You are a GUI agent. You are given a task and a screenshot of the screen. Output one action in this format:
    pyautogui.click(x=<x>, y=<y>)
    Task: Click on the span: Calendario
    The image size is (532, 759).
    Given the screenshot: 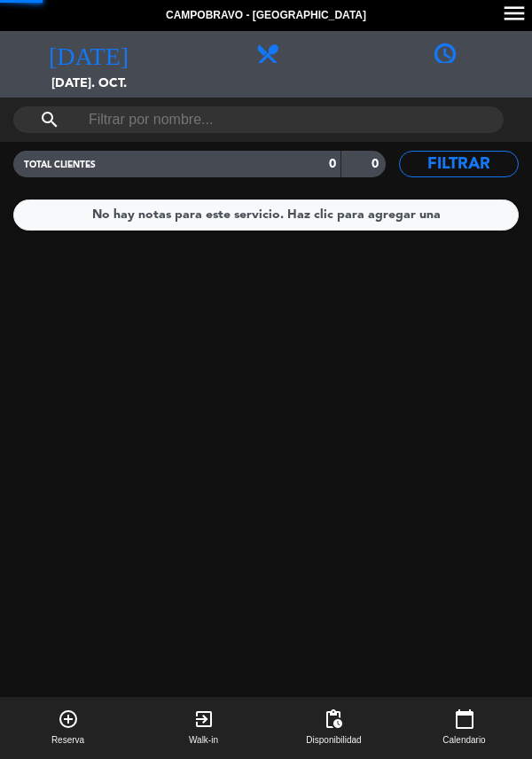 What is the action you would take?
    pyautogui.click(x=463, y=740)
    